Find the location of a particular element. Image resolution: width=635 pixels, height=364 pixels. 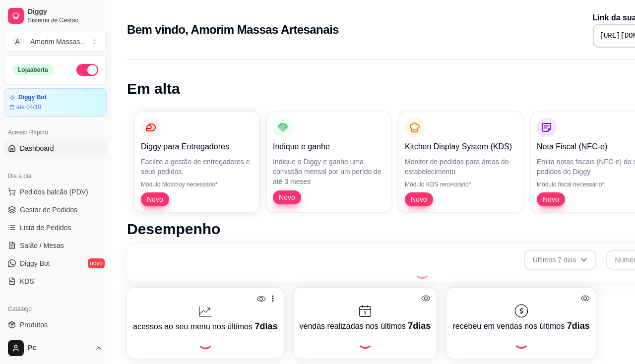

a: Produtos is located at coordinates (55, 325).